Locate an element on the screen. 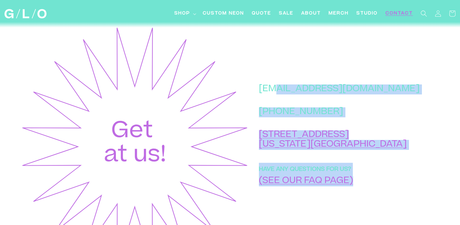  a: About is located at coordinates (311, 14).